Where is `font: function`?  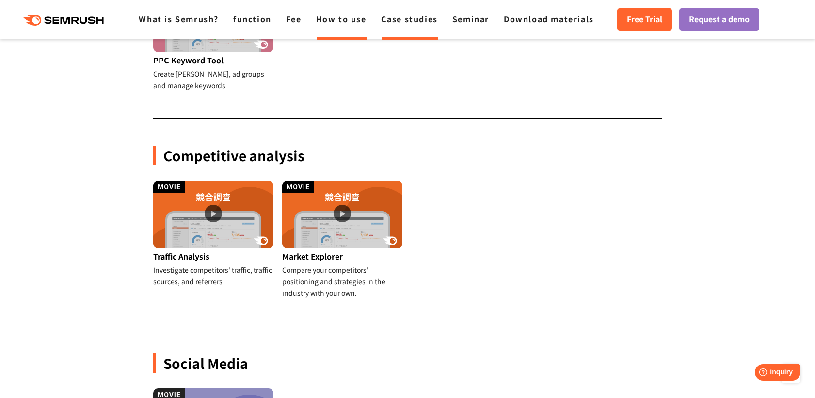
font: function is located at coordinates (252, 19).